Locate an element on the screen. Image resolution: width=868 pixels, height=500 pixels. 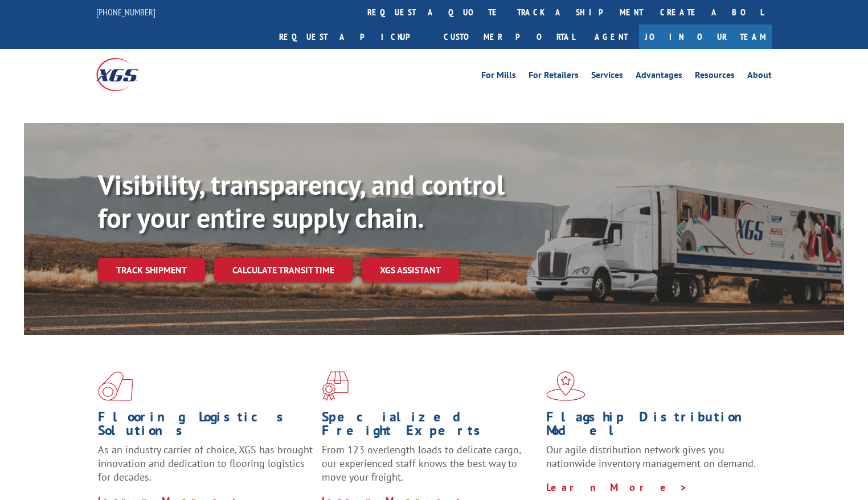
h1: Flooring Logistics Solutions is located at coordinates (206, 426).